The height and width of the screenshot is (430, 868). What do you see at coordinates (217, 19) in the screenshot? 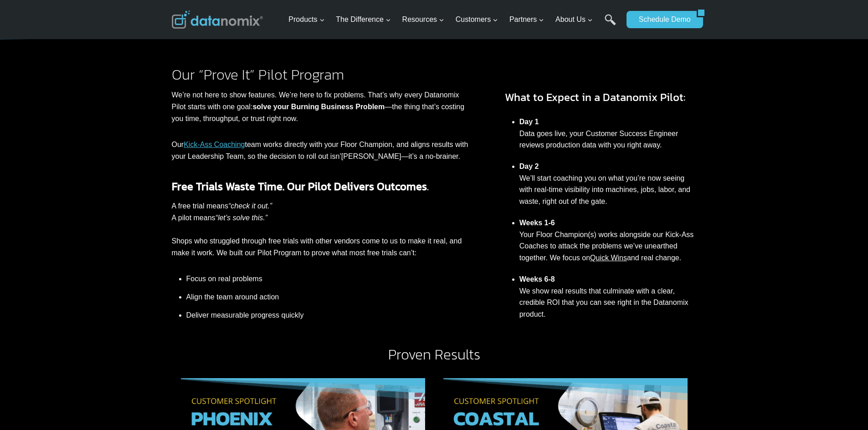
I see `img: Datanomix` at bounding box center [217, 19].